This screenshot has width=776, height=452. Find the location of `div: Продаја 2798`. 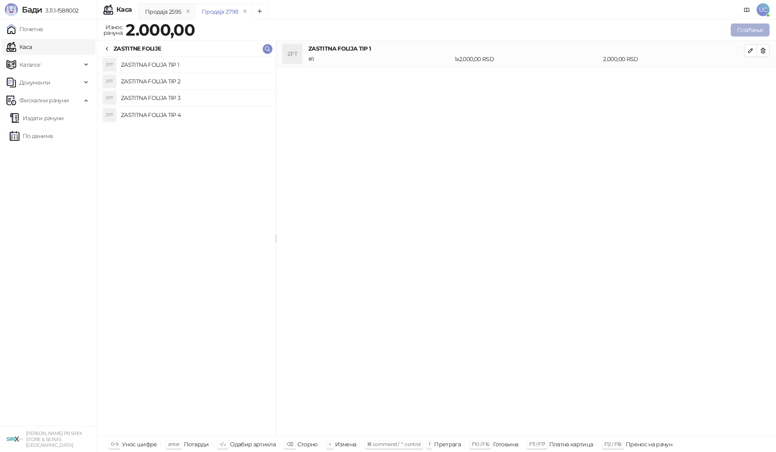

div: Продаја 2798 is located at coordinates (220, 12).